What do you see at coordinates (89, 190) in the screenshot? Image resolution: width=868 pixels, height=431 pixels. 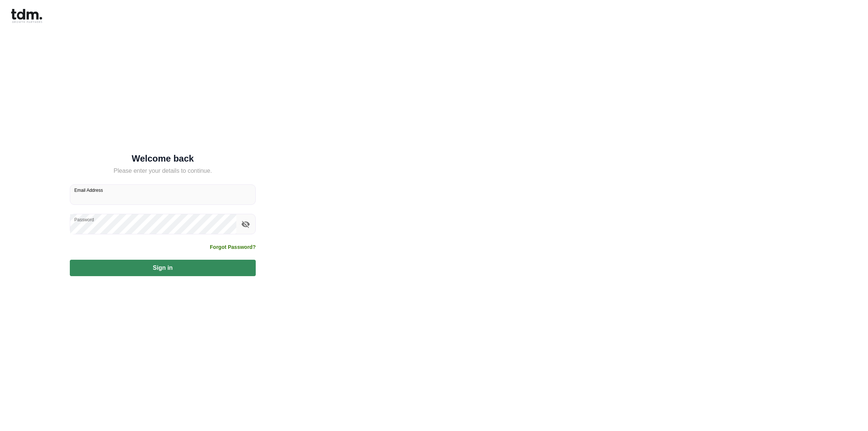 I see `label: Email Address` at bounding box center [89, 190].